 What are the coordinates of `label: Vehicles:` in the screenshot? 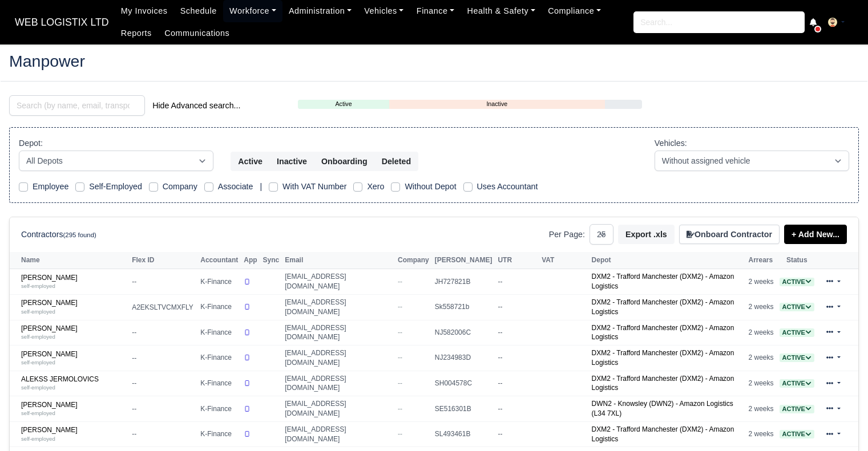 It's located at (670, 143).